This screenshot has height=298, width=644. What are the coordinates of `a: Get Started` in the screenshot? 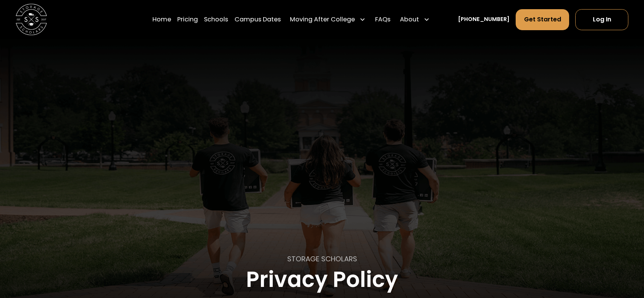 It's located at (542, 20).